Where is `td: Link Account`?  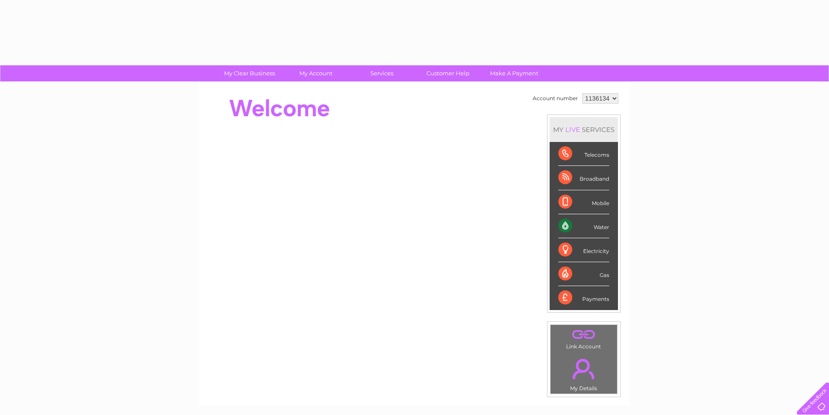
td: Link Account is located at coordinates (584, 338).